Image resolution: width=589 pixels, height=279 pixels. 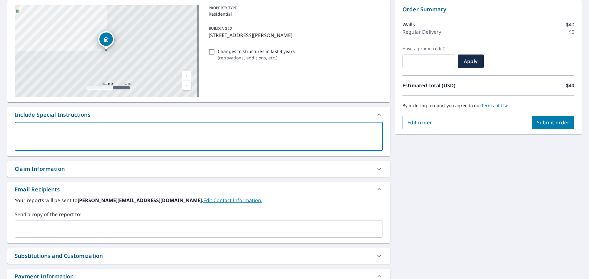 What do you see at coordinates (220, 28) in the screenshot?
I see `p: BUILDING ID` at bounding box center [220, 28].